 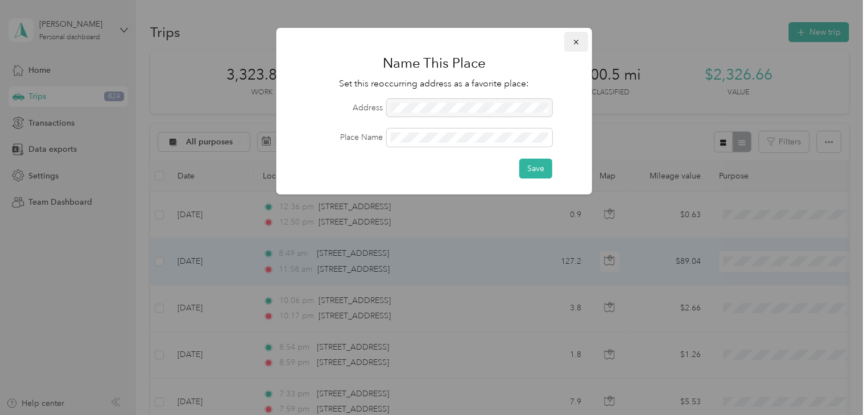 I want to click on p: Set this reoccurring address as a favorite place:, so click(x=434, y=84).